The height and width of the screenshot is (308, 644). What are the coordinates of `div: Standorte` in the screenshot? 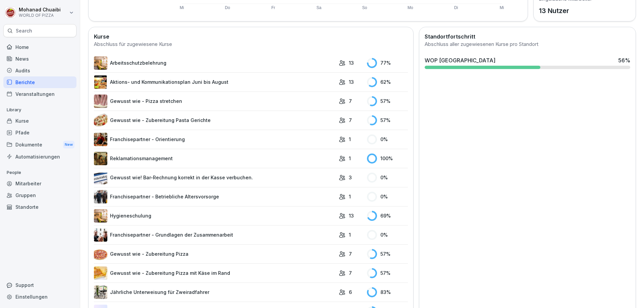 It's located at (40, 207).